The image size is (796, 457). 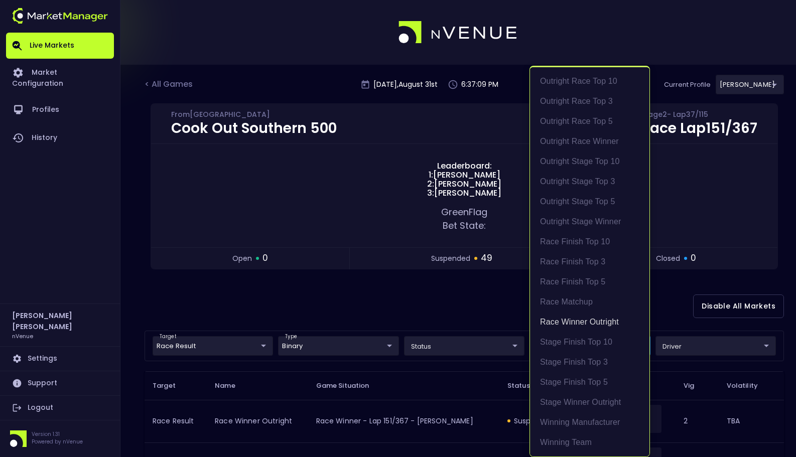 I want to click on li: Outright Stage Top 10, so click(x=590, y=162).